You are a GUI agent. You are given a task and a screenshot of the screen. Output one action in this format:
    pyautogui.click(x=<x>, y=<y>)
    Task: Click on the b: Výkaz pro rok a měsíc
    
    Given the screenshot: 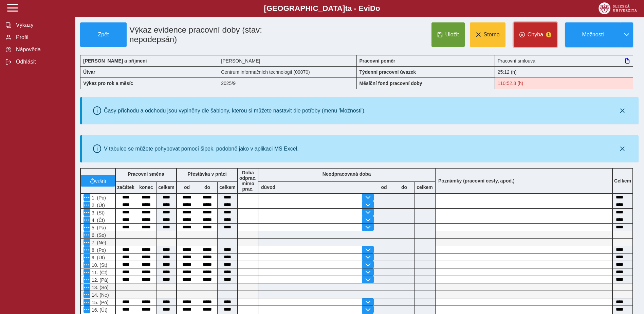 What is the action you would take?
    pyautogui.click(x=108, y=83)
    